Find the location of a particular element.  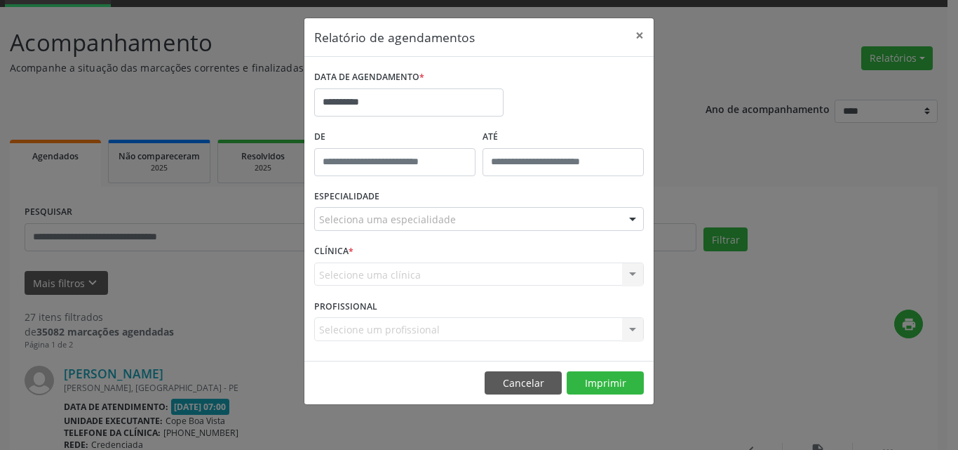

button: Cancelar is located at coordinates (523, 383).